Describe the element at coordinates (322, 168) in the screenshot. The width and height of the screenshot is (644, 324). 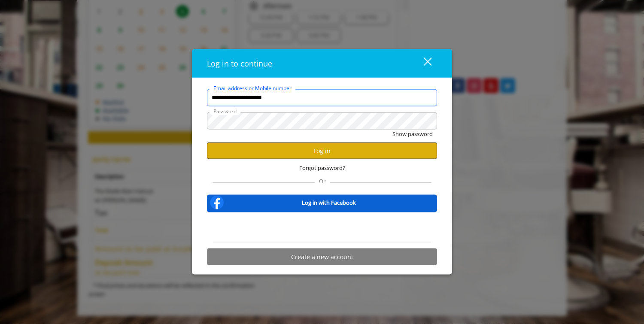
I see `span: Forgot password?` at that location.